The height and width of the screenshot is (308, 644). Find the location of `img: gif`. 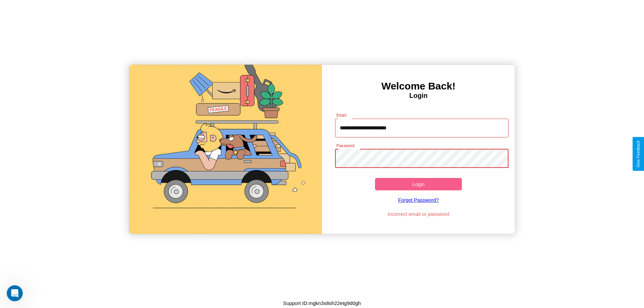

img: gif is located at coordinates (225, 149).